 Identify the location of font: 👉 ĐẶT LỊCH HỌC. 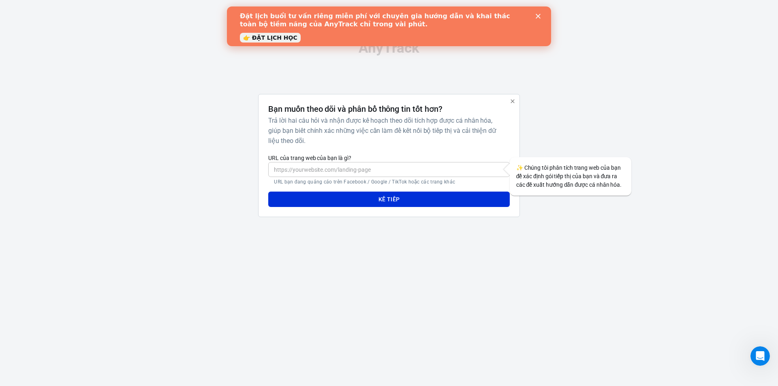
(43, 31).